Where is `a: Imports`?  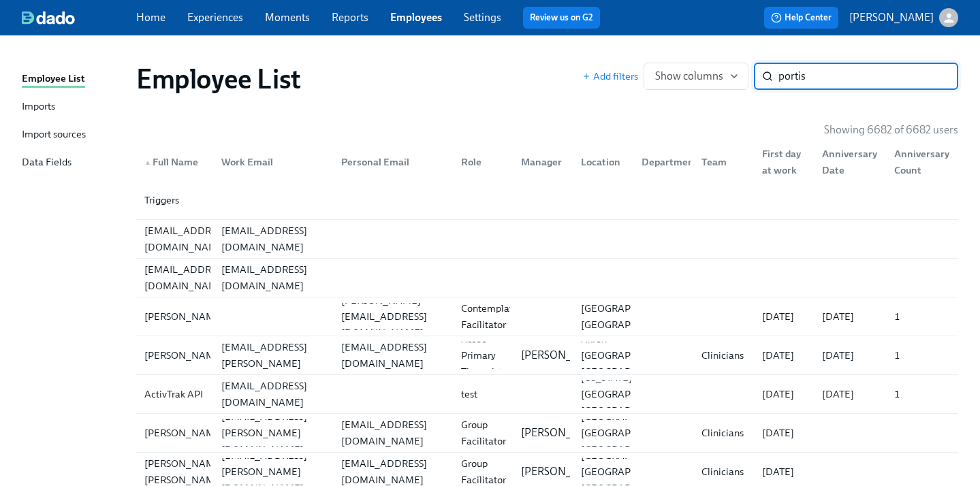
a: Imports is located at coordinates (73, 107).